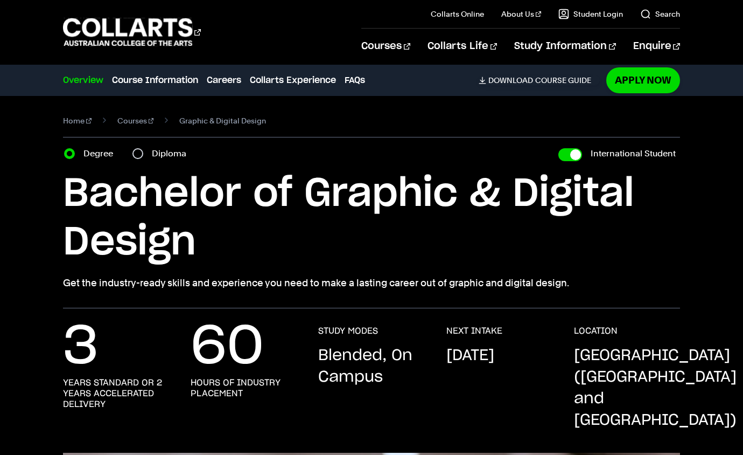  I want to click on label: Degree, so click(101, 154).